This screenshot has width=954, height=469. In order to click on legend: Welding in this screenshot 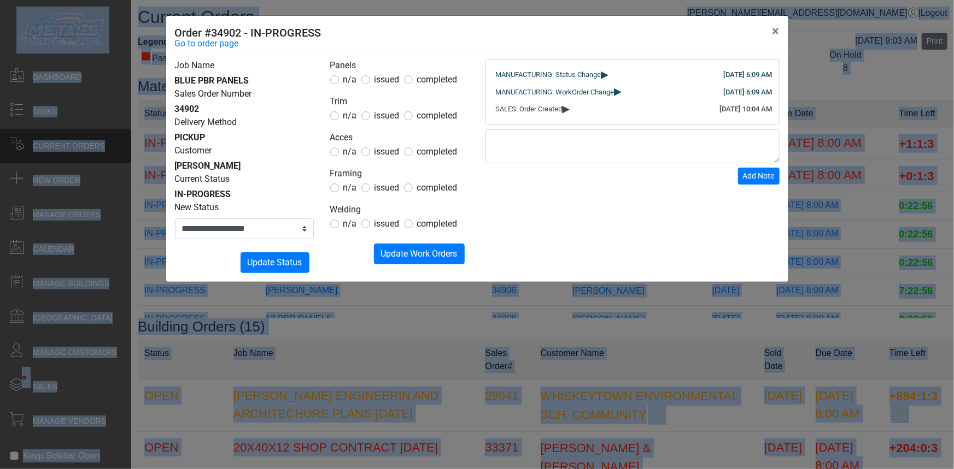, I will do `click(399, 210)`.